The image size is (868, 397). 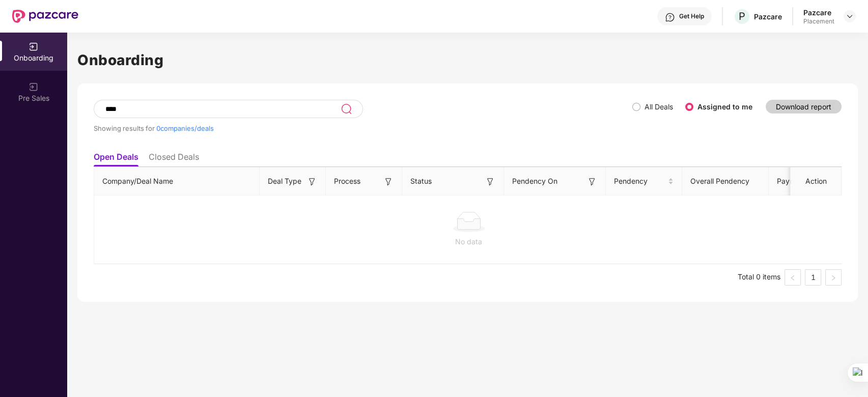 What do you see at coordinates (833, 278) in the screenshot?
I see `li: Next Page` at bounding box center [833, 278].